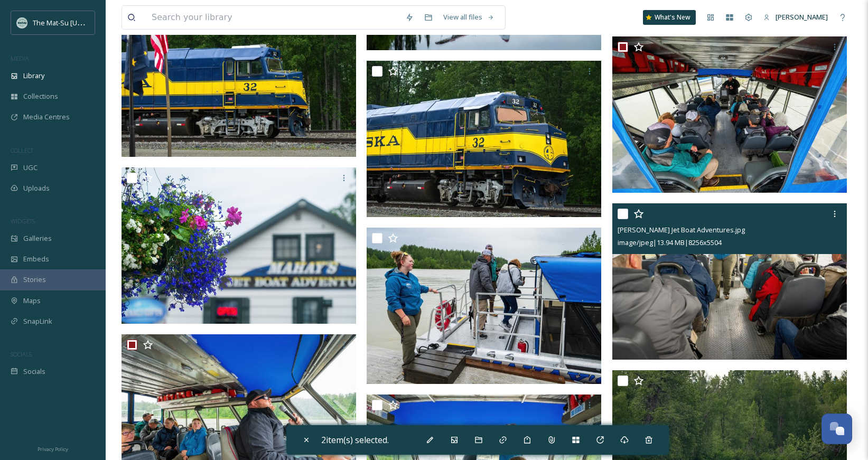 The height and width of the screenshot is (460, 868). I want to click on span: Media Centres, so click(47, 117).